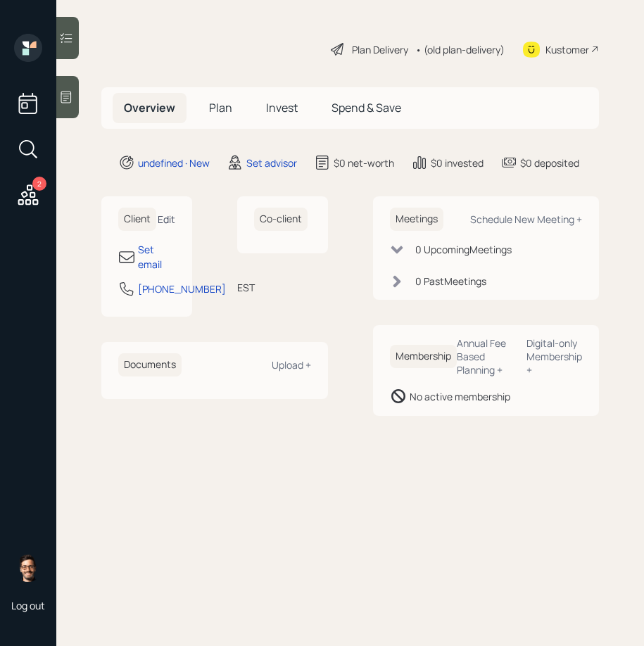 Image resolution: width=644 pixels, height=646 pixels. Describe the element at coordinates (486, 356) in the screenshot. I see `div: Annual Fee Based Planning +` at that location.